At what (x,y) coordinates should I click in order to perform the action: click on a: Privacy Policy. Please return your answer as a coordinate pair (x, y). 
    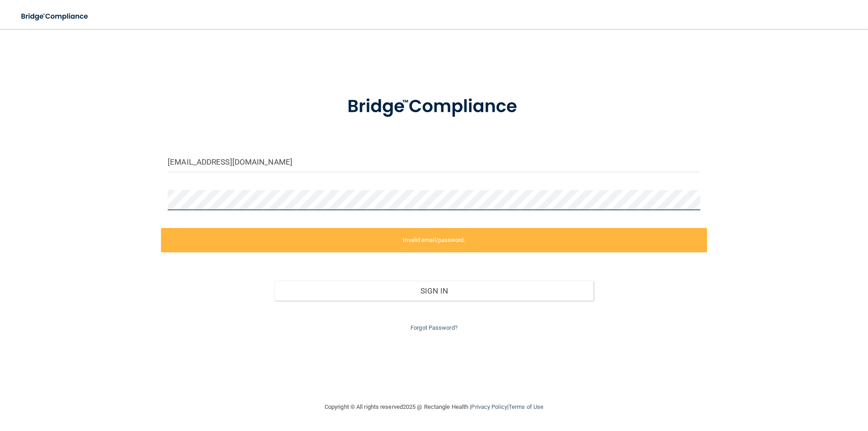
    Looking at the image, I should click on (489, 406).